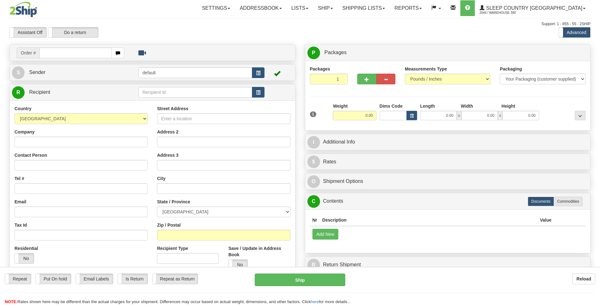 The height and width of the screenshot is (305, 600). What do you see at coordinates (172, 249) in the screenshot?
I see `label: Recipient Type` at bounding box center [172, 249].